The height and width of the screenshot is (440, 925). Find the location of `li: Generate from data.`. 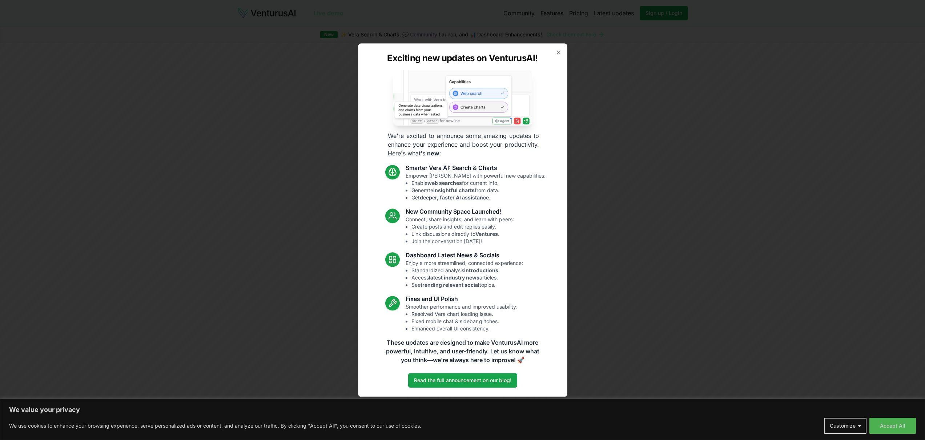

li: Generate from data. is located at coordinates (479, 190).